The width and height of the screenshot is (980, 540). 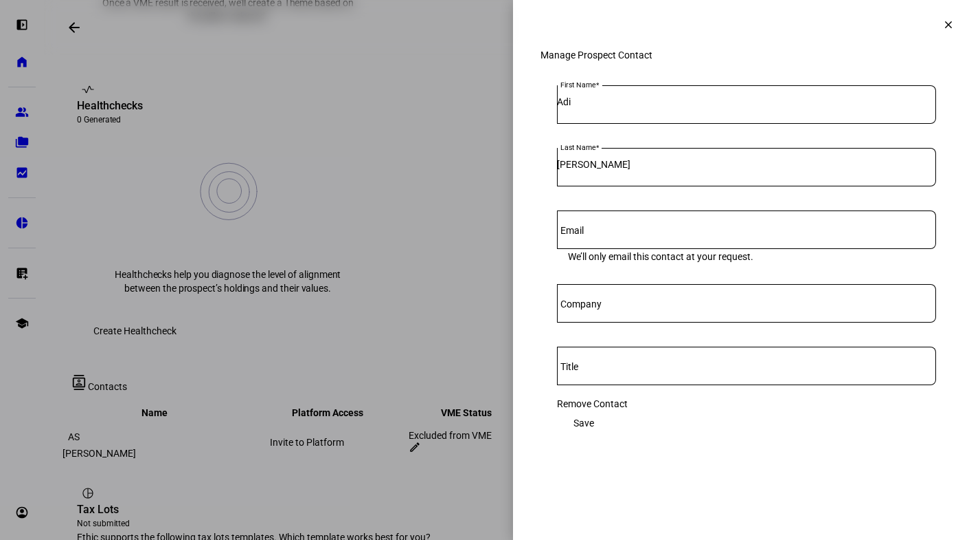 What do you see at coordinates (584, 423) in the screenshot?
I see `button: Save` at bounding box center [584, 423].